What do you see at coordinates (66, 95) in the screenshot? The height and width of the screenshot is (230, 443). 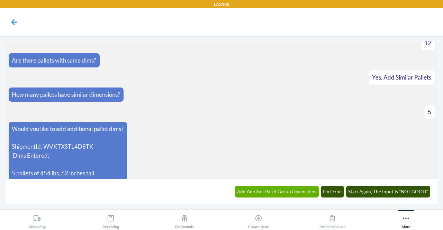 I see `p: How many pallets have similar dimensions?` at bounding box center [66, 95].